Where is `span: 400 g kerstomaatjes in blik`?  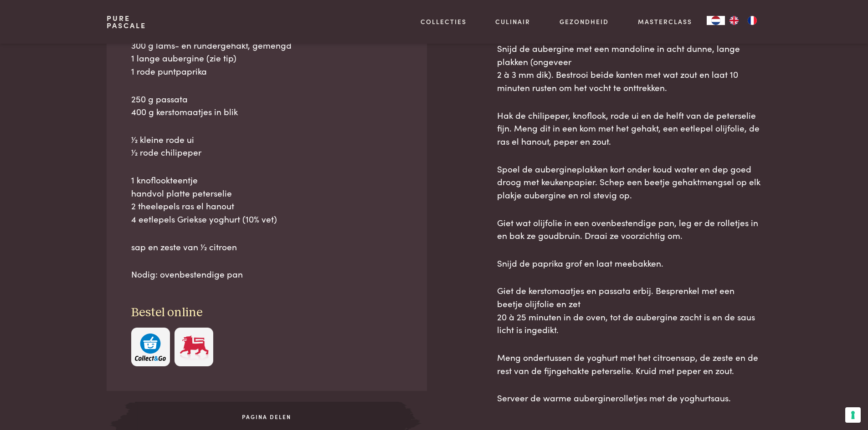 span: 400 g kerstomaatjes in blik is located at coordinates (184, 111).